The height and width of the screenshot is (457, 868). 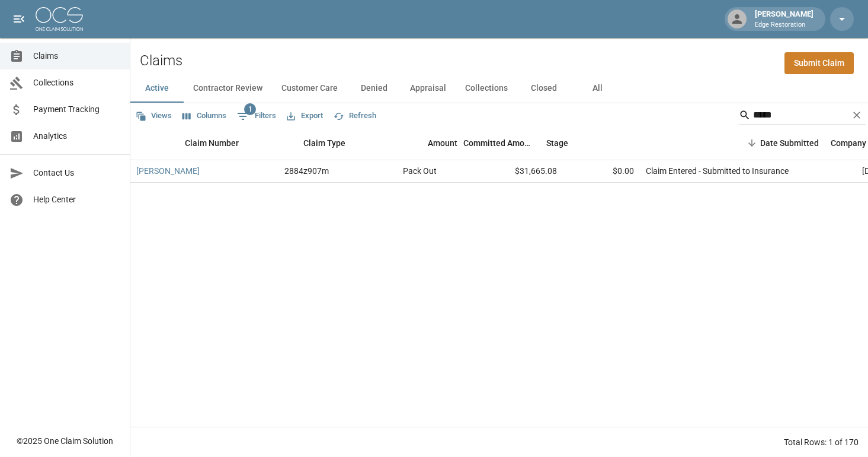 I want to click on button: Denied, so click(x=374, y=89).